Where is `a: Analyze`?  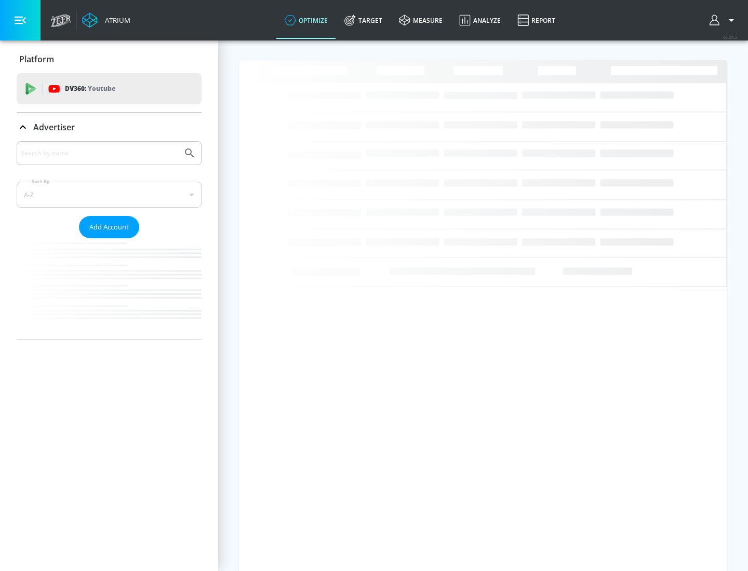
a: Analyze is located at coordinates (480, 20).